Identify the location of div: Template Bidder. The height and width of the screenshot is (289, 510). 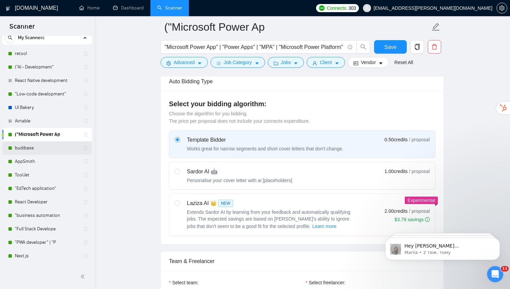
(265, 140).